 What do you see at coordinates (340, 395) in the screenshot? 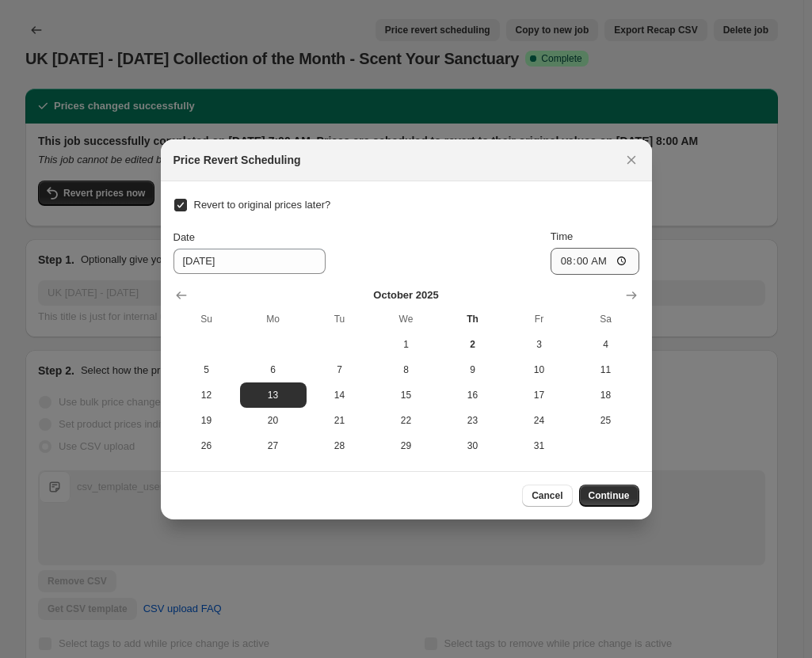
I see `button: Tuesday October 14 2025` at bounding box center [340, 395].